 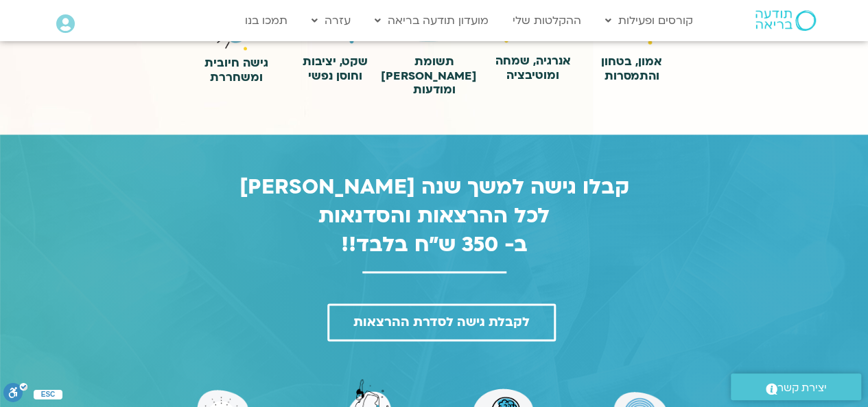 I want to click on b: שקט, יציבות וחוסן נפשי, so click(x=335, y=69).